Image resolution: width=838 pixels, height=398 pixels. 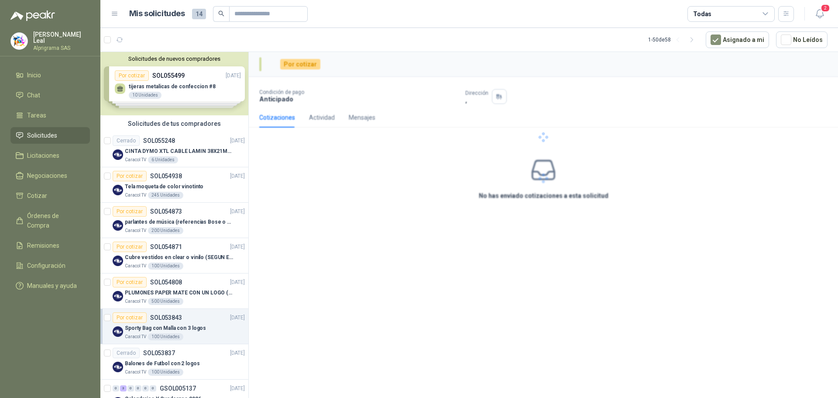 I want to click on p: SOL054808, so click(x=166, y=282).